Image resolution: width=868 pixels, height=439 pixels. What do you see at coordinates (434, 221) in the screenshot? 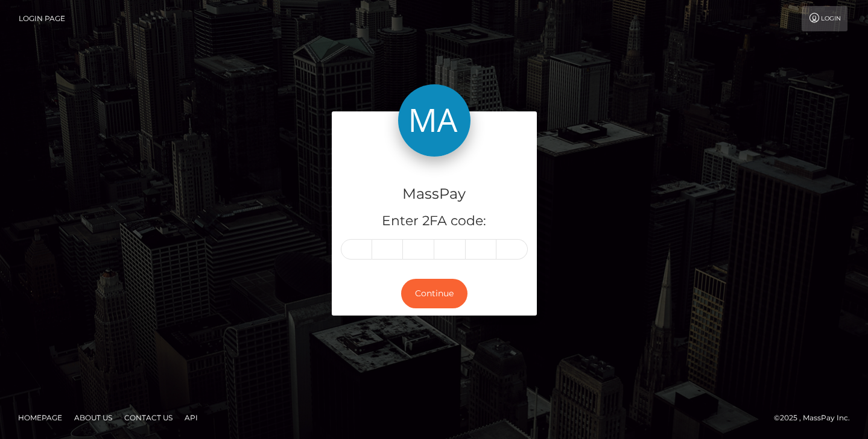
I see `h5: Enter 2FA code:` at bounding box center [434, 221].